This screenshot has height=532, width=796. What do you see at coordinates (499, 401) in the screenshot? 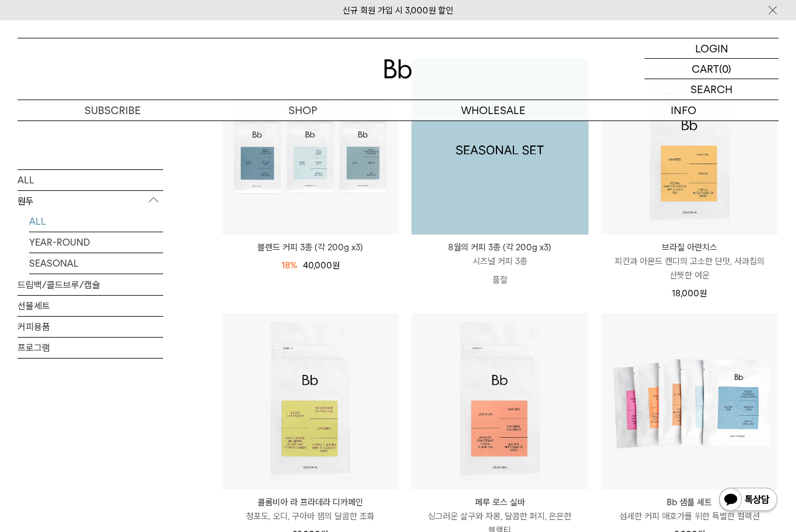
I see `img: 페루 로스 실바` at bounding box center [499, 401].